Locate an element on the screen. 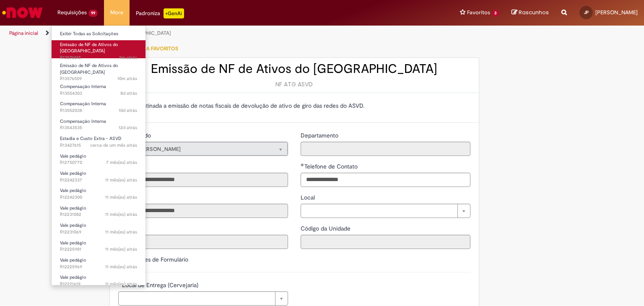 This screenshot has height=306, width=644. span: 99 is located at coordinates (93, 13).